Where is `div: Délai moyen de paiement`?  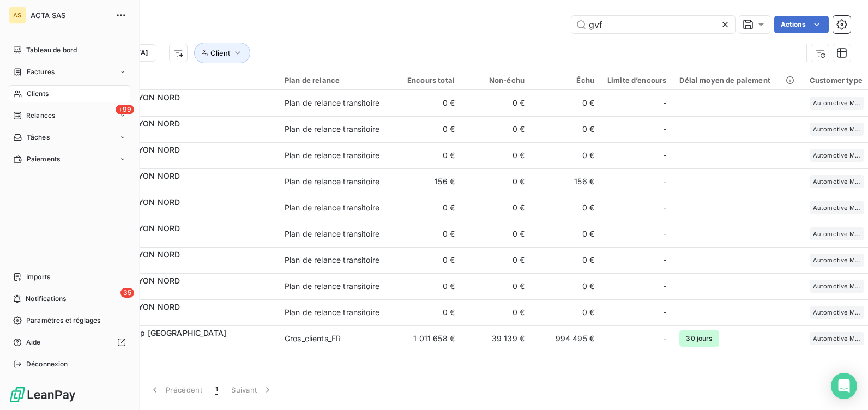 div: Délai moyen de paiement is located at coordinates (737, 81).